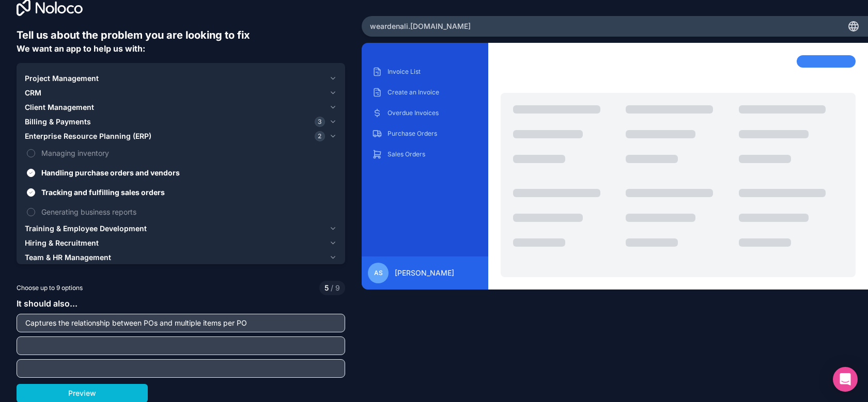 The image size is (868, 402). What do you see at coordinates (68, 258) in the screenshot?
I see `span: Team & HR Management` at bounding box center [68, 258].